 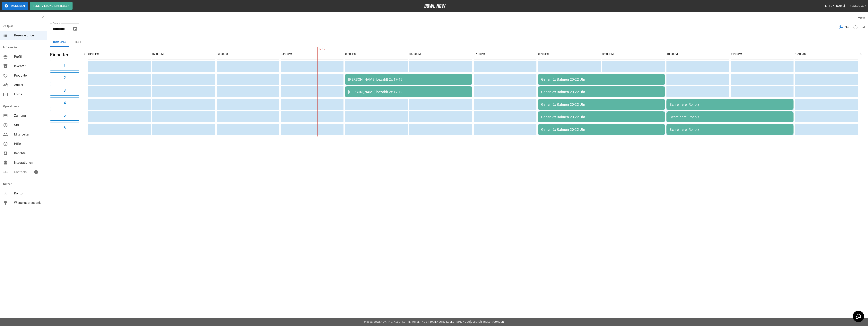 I want to click on button: 6, so click(x=65, y=128).